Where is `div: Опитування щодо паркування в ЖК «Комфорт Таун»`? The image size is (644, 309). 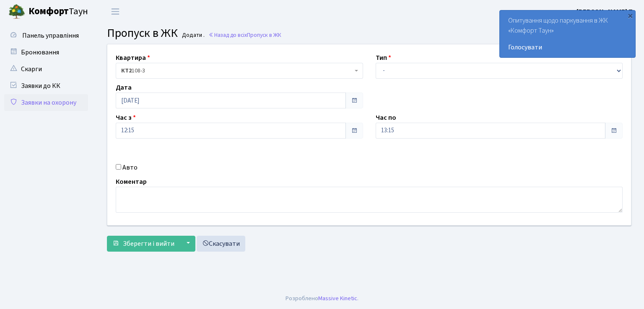
div: Опитування щодо паркування в ЖК «Комфорт Таун» is located at coordinates (567, 34).